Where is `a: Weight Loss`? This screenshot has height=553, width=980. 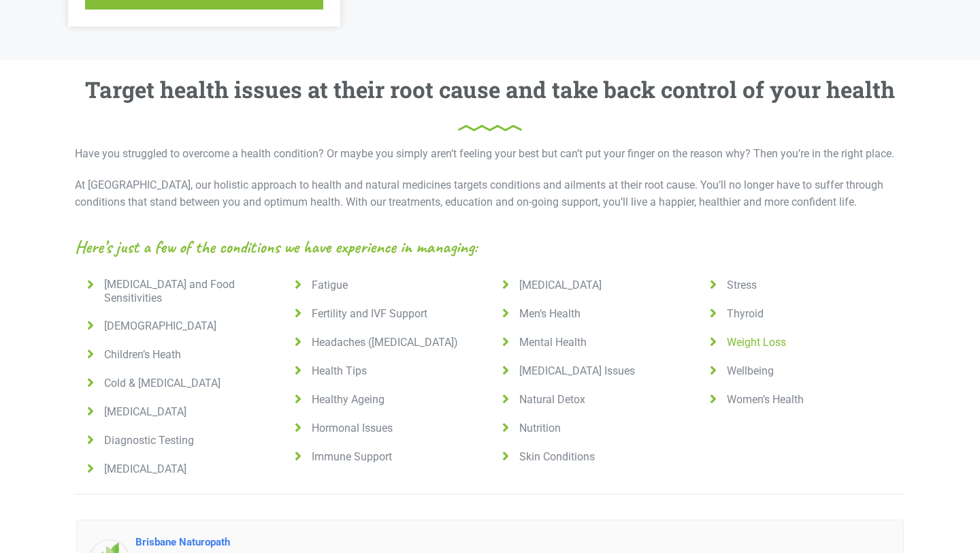 a: Weight Loss is located at coordinates (801, 343).